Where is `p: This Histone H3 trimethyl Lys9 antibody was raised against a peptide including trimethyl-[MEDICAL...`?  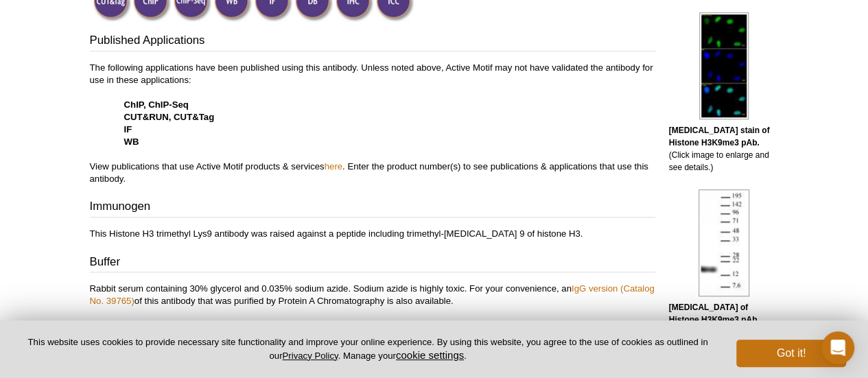 p: This Histone H3 trimethyl Lys9 antibody was raised against a peptide including trimethyl-[MEDICAL... is located at coordinates (372, 234).